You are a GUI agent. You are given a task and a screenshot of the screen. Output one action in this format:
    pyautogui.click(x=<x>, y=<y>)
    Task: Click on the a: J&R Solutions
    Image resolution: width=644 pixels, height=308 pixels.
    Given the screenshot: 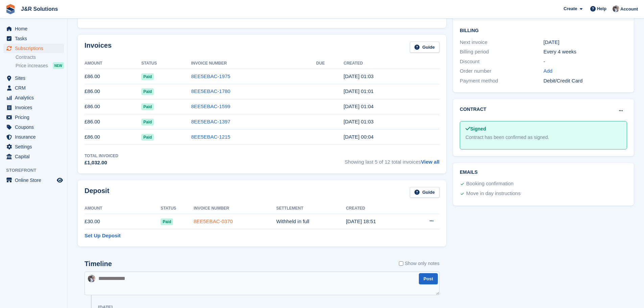 What is the action you would take?
    pyautogui.click(x=39, y=9)
    